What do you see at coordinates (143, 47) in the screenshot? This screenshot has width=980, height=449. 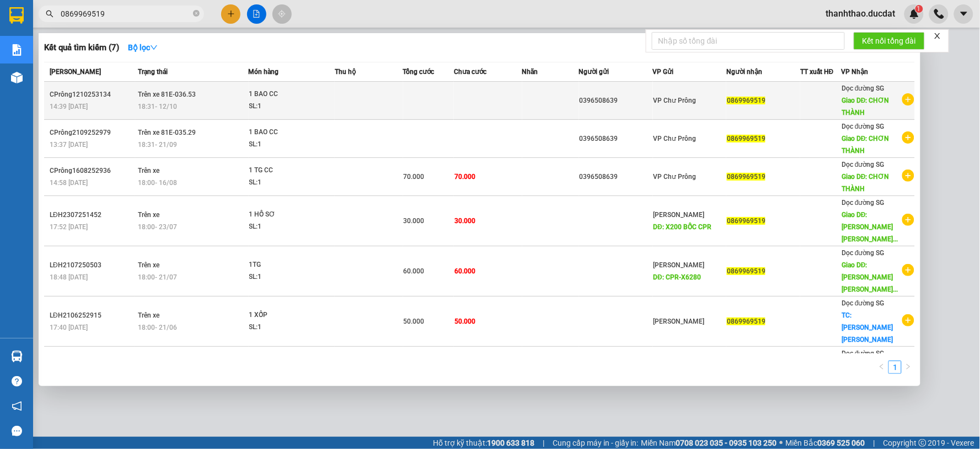 I see `strong: Bộ lọc` at bounding box center [143, 47].